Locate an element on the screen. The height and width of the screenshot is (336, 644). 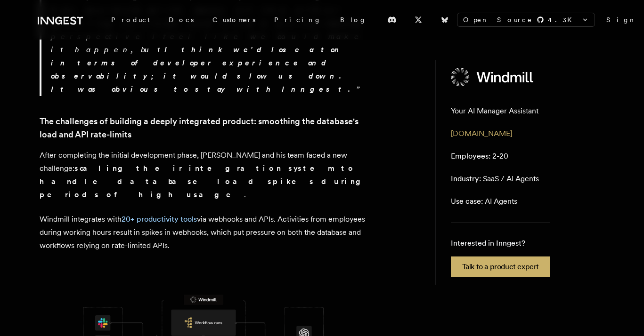
span: 4.3 K is located at coordinates (562, 20).